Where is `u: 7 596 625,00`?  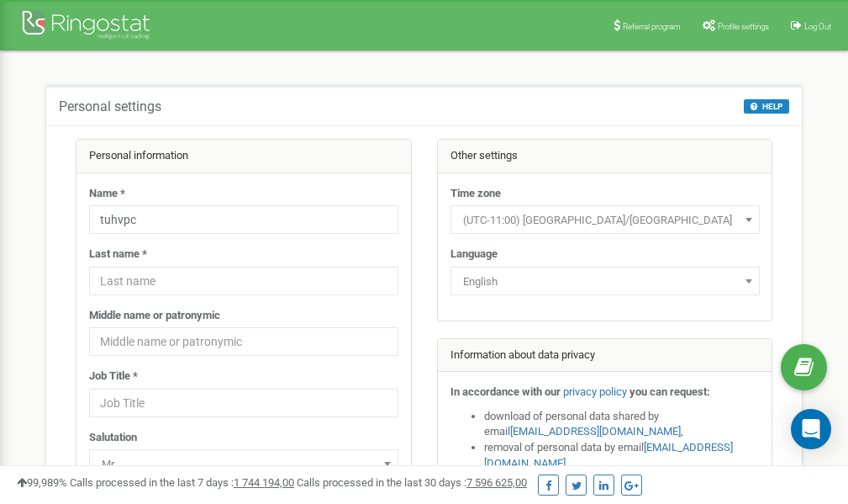 u: 7 596 625,00 is located at coordinates (497, 482).